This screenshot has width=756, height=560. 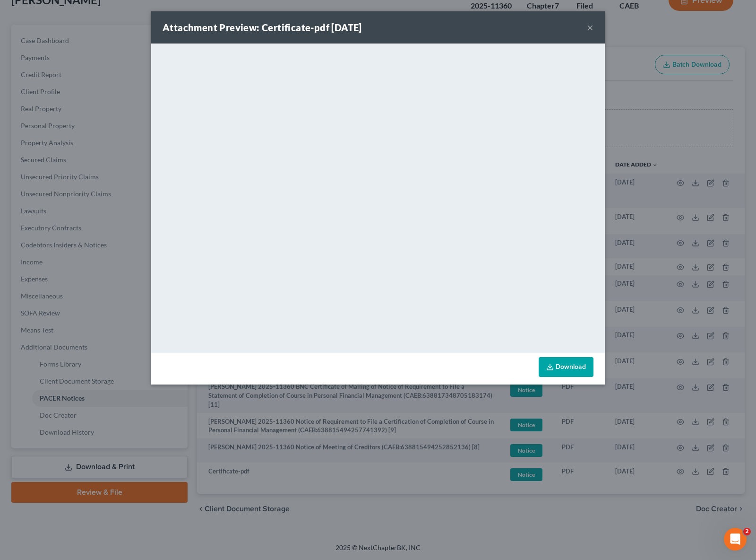 What do you see at coordinates (566, 367) in the screenshot?
I see `a: Download` at bounding box center [566, 367].